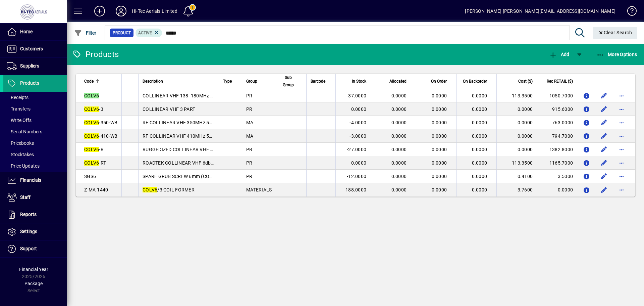 This screenshot has width=644, height=306. Describe the element at coordinates (557, 96) in the screenshot. I see `td: 1050.7000` at that location.